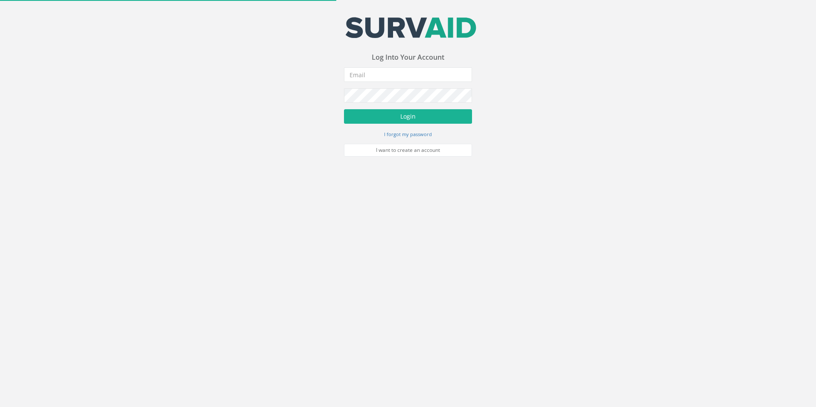  I want to click on button: Login, so click(408, 116).